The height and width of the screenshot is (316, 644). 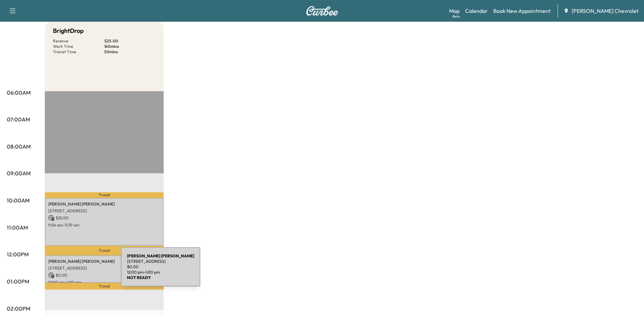 What do you see at coordinates (18, 254) in the screenshot?
I see `p: 12:00PM` at bounding box center [18, 254].